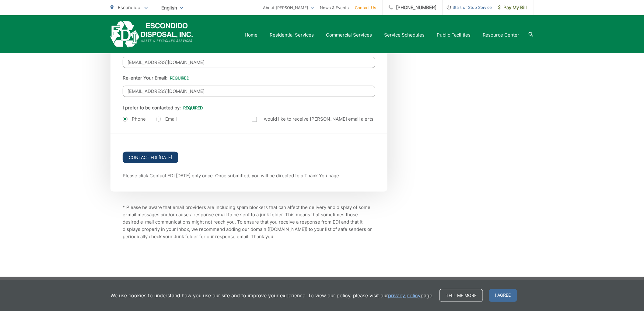 The image size is (644, 311). Describe the element at coordinates (513, 8) in the screenshot. I see `span: Pay My Bill` at that location.